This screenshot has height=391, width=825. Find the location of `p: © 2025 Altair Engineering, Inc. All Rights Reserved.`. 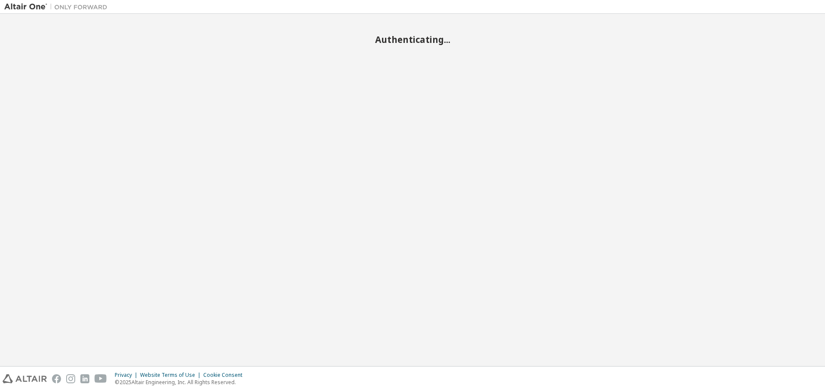

p: © 2025 Altair Engineering, Inc. All Rights Reserved. is located at coordinates (181, 382).